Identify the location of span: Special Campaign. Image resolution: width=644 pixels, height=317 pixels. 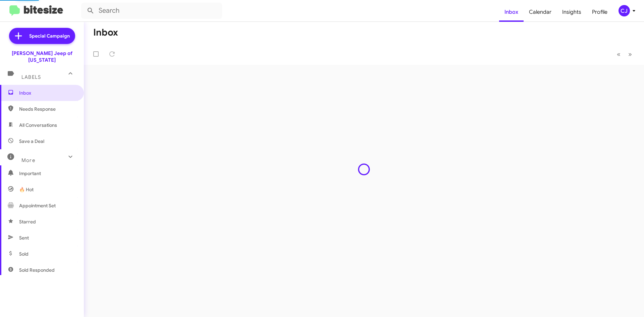
(49, 36).